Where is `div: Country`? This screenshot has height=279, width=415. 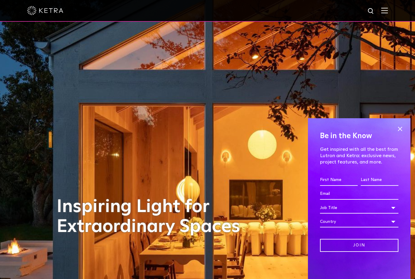
div: Country is located at coordinates (359, 222).